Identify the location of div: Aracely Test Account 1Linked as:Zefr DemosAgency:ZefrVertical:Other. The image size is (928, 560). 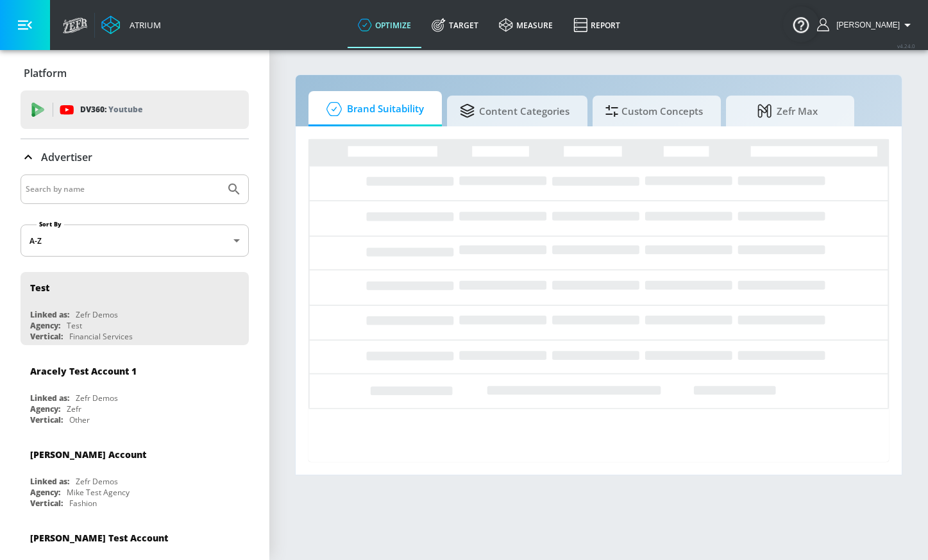
(134, 391).